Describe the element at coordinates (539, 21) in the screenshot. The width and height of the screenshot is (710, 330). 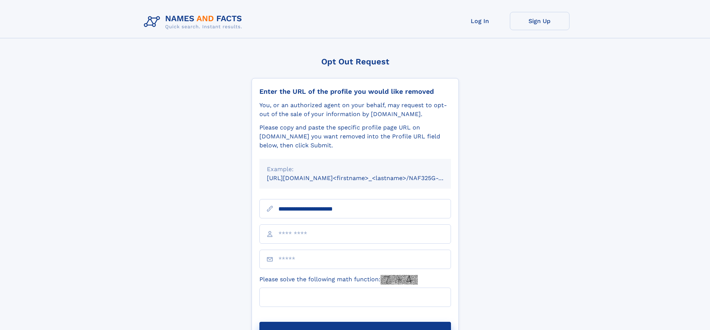
I see `a: Sign Up` at that location.